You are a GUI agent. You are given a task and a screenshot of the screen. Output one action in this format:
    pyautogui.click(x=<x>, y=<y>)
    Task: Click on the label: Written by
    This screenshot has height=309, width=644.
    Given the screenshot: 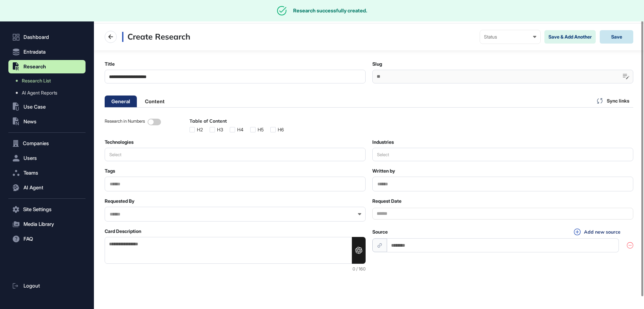 What is the action you would take?
    pyautogui.click(x=384, y=171)
    